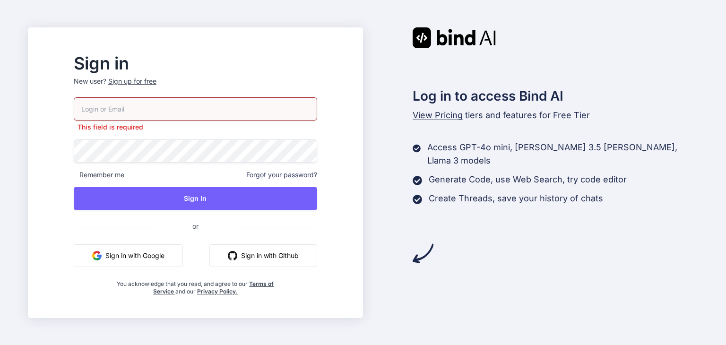 The width and height of the screenshot is (726, 345). I want to click on h2: Sign in, so click(195, 63).